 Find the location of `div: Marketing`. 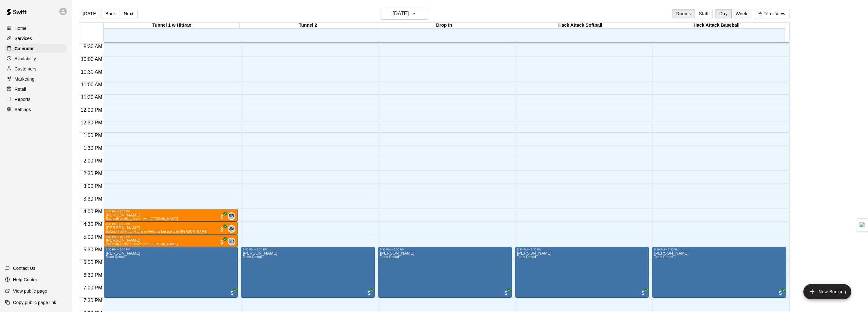

div: Marketing is located at coordinates (36, 79).